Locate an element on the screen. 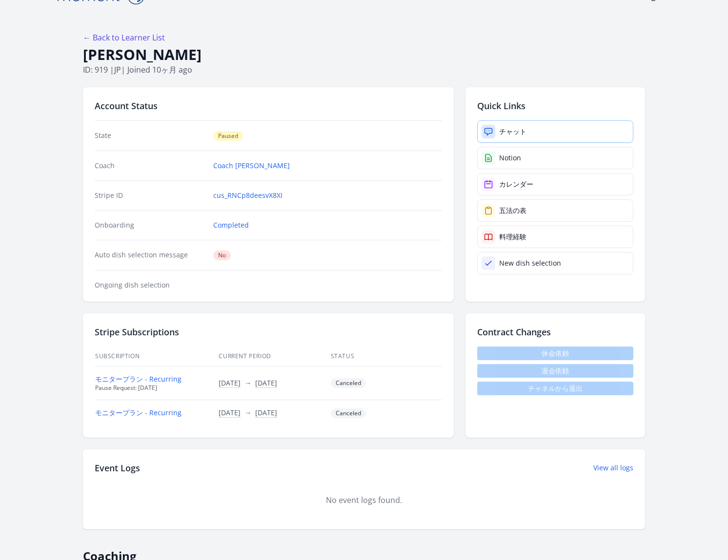  span: 退会依頼 is located at coordinates (555, 371).